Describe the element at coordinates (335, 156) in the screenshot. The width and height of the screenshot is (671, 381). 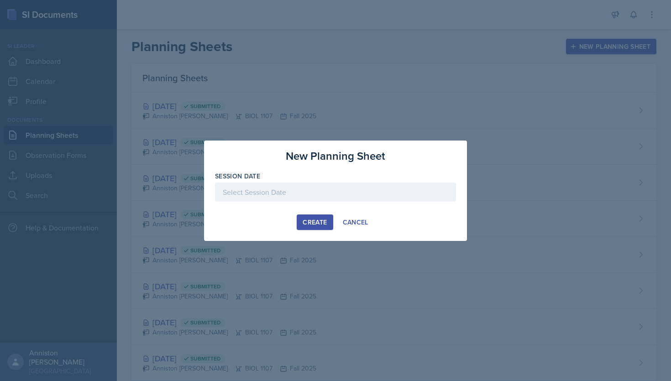
I see `h3: New Planning Sheet` at that location.